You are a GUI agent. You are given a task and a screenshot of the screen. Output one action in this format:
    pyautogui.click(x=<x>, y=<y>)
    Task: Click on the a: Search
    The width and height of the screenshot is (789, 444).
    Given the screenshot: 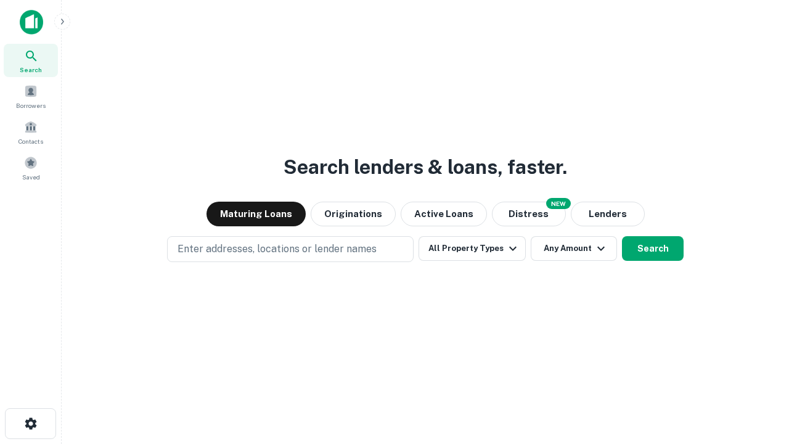 What is the action you would take?
    pyautogui.click(x=31, y=60)
    